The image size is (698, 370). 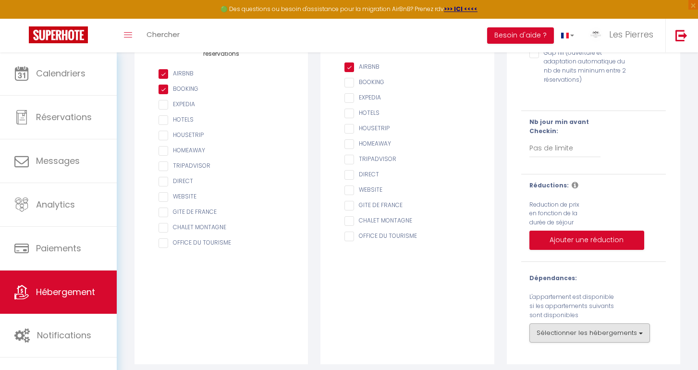 What do you see at coordinates (55, 204) in the screenshot?
I see `span: Analytics` at bounding box center [55, 204].